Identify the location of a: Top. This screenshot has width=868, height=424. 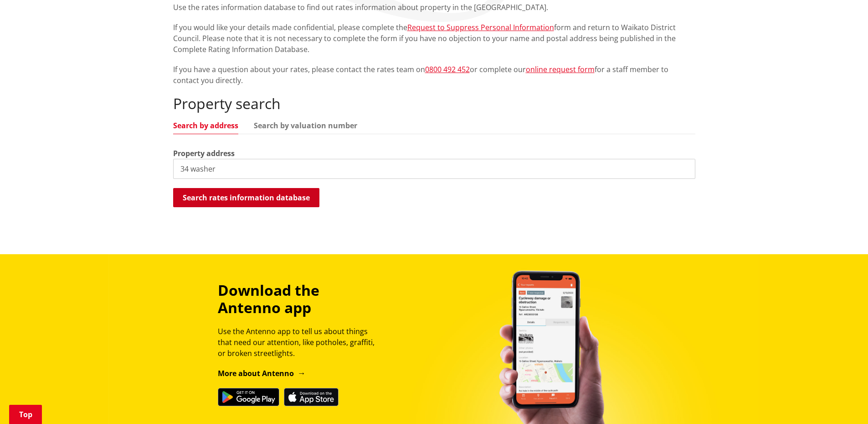
(25, 414).